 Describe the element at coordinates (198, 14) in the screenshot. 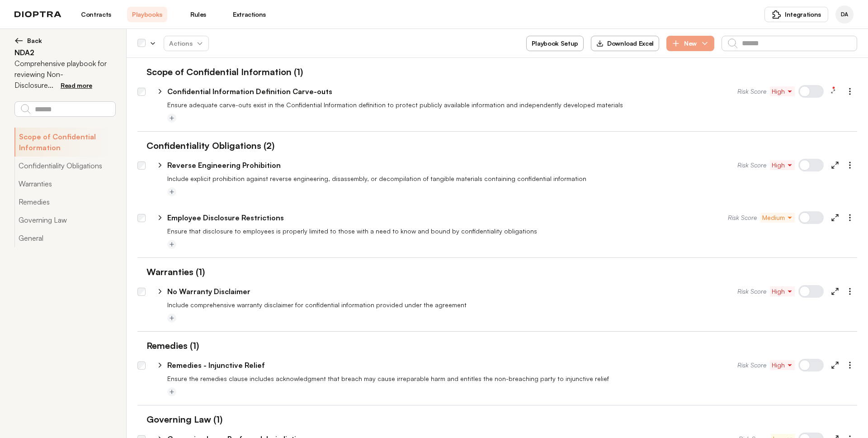

I see `a: Rules` at that location.